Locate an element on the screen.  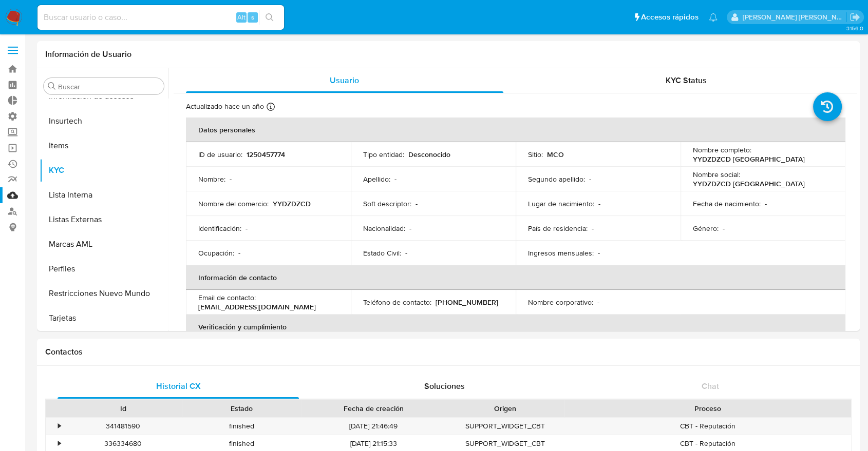
p: Sitio : is located at coordinates (535, 154).